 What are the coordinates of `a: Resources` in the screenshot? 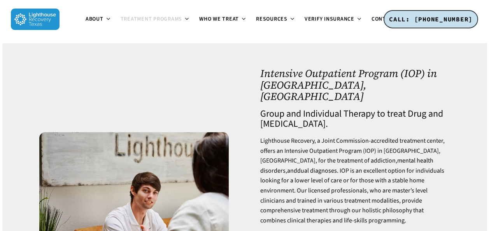 It's located at (275, 19).